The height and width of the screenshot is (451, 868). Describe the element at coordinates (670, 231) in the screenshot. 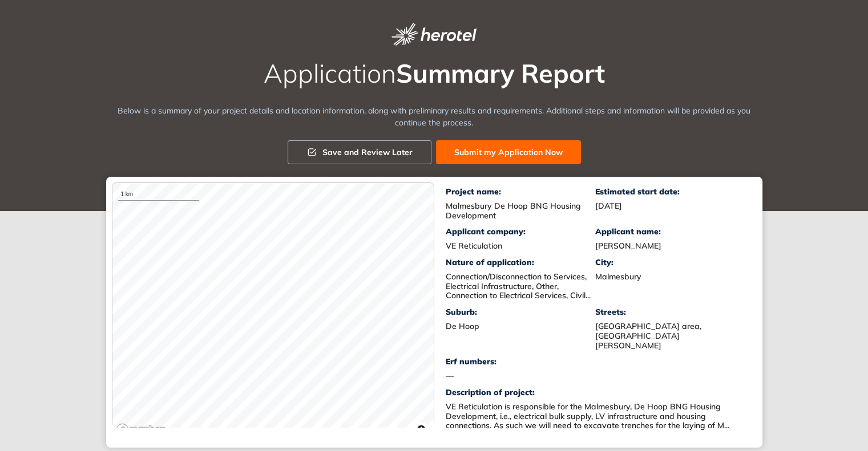

I see `div: Applicant name:` at that location.